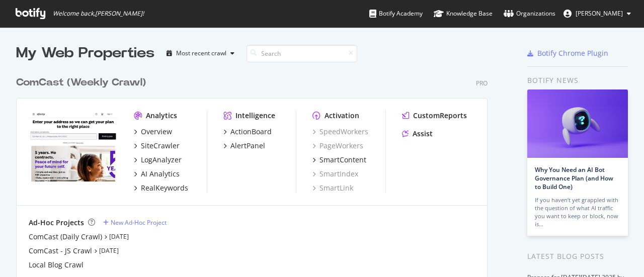 This screenshot has height=277, width=644. Describe the element at coordinates (156, 145) in the screenshot. I see `a: SiteCrawler` at that location.